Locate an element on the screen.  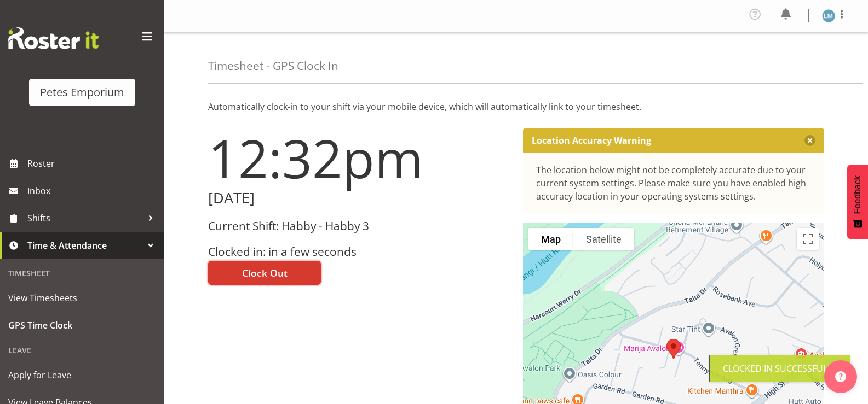
span: View Timesheets is located at coordinates (82, 298).